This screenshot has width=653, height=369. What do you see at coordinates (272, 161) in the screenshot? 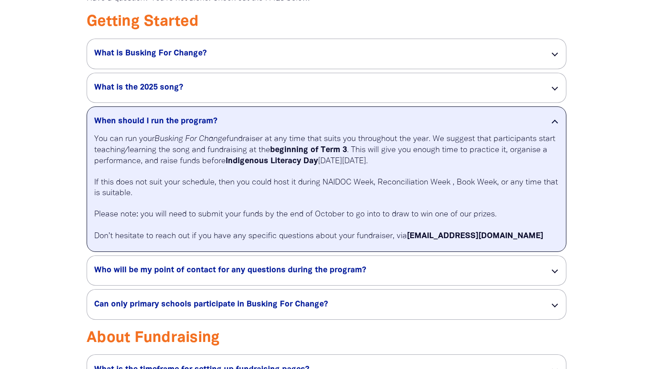
I see `b: Indigenous Literacy Day` at bounding box center [272, 161].